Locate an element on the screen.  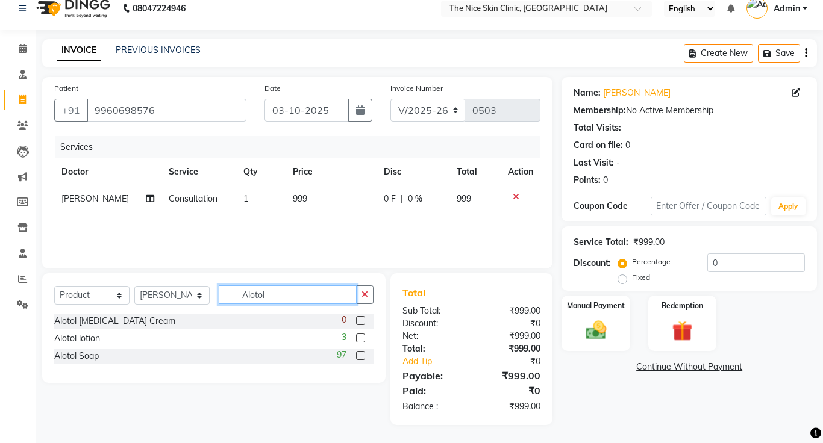
th: Action is located at coordinates (520, 172).